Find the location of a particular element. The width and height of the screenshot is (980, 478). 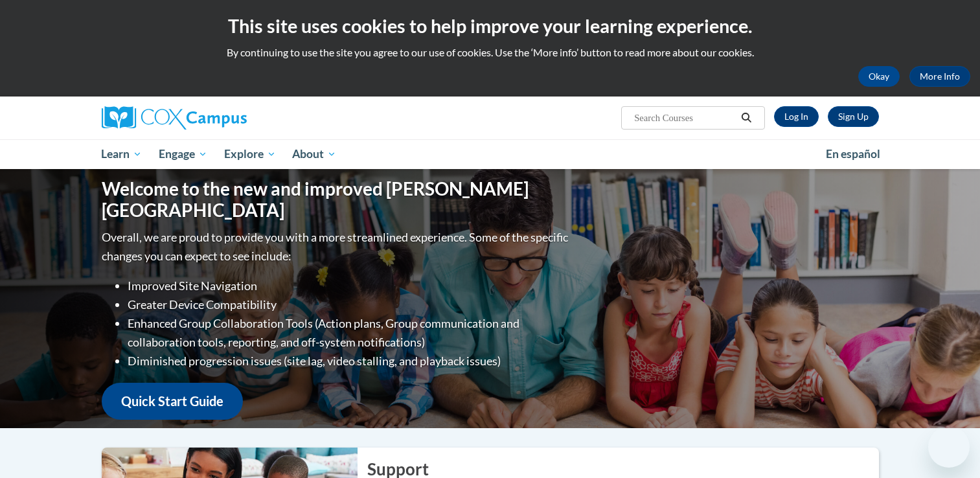

span: En español is located at coordinates (853, 154).